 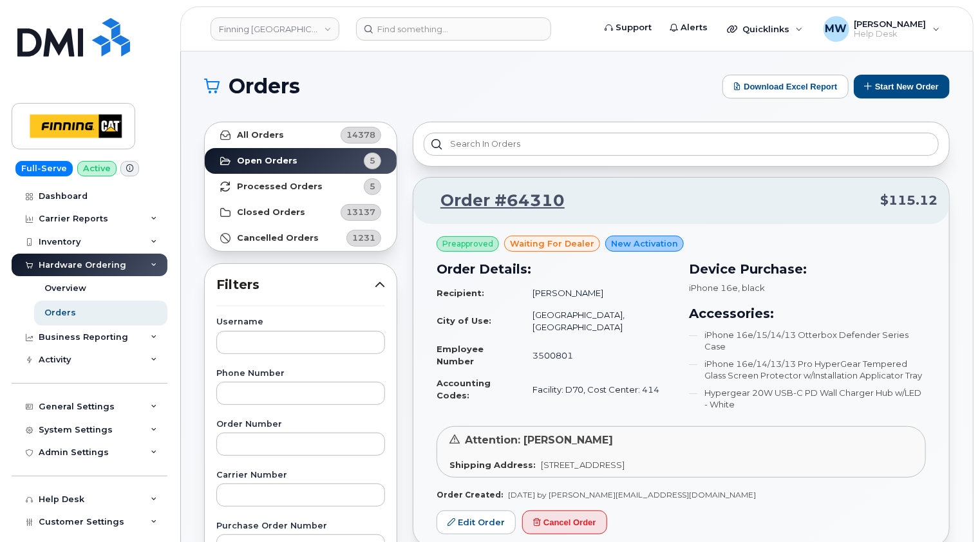 I want to click on span: Preapproved, so click(x=467, y=244).